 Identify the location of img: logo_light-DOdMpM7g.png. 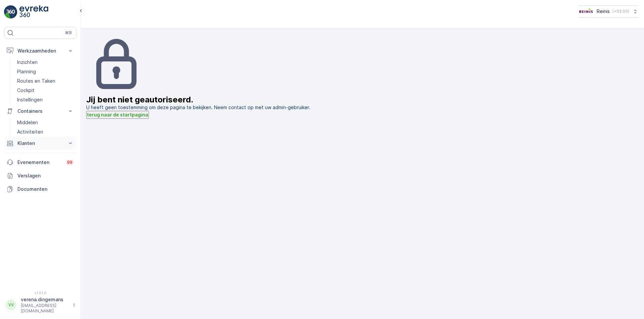
(34, 12).